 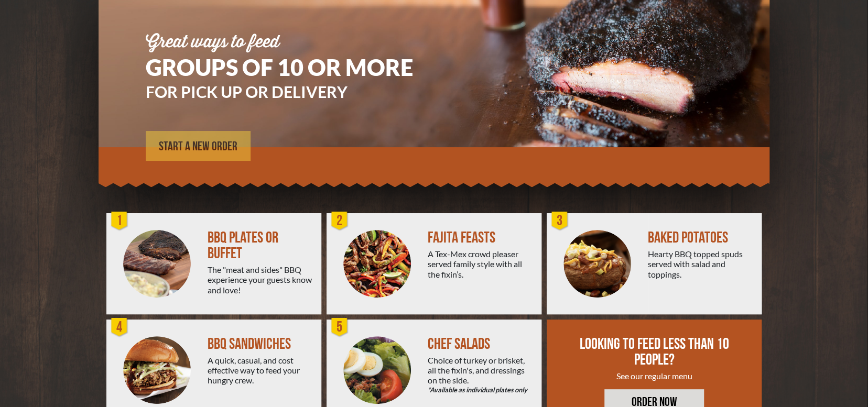 I want to click on div: 1, so click(x=120, y=221).